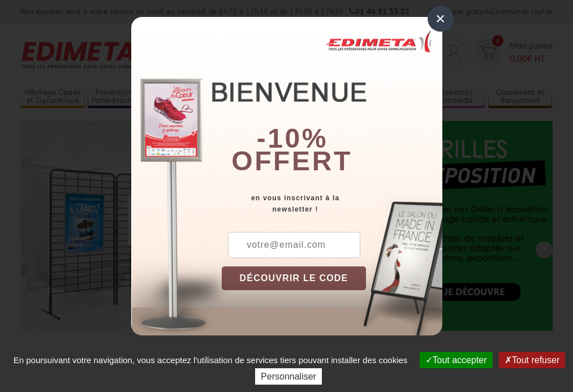 The height and width of the screenshot is (392, 573). I want to click on button: Personnaliser (fenêtre modale), so click(289, 376).